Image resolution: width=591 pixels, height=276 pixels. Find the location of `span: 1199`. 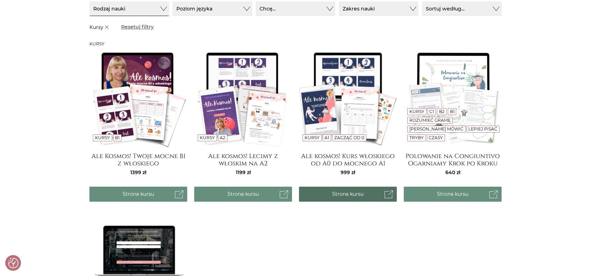

span: 1199 is located at coordinates (243, 173).